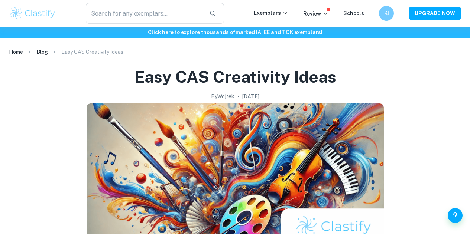 The image size is (470, 234). Describe the element at coordinates (144, 13) in the screenshot. I see `input: Search for any exemplars...` at that location.